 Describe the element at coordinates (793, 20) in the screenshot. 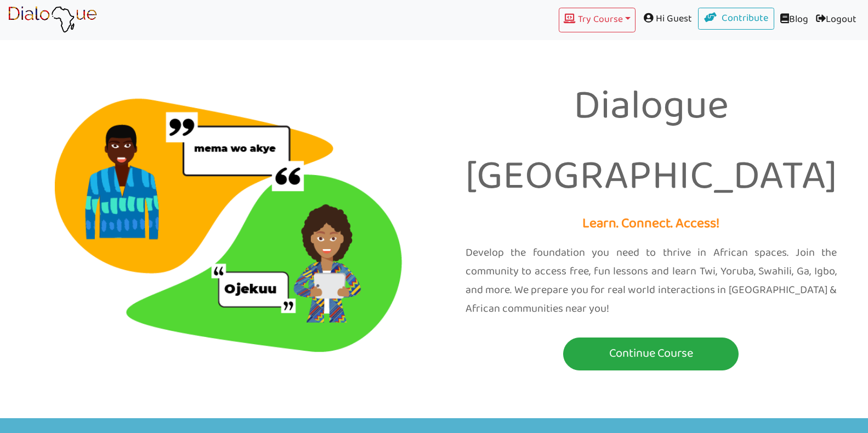

I see `a: Blog` at that location.